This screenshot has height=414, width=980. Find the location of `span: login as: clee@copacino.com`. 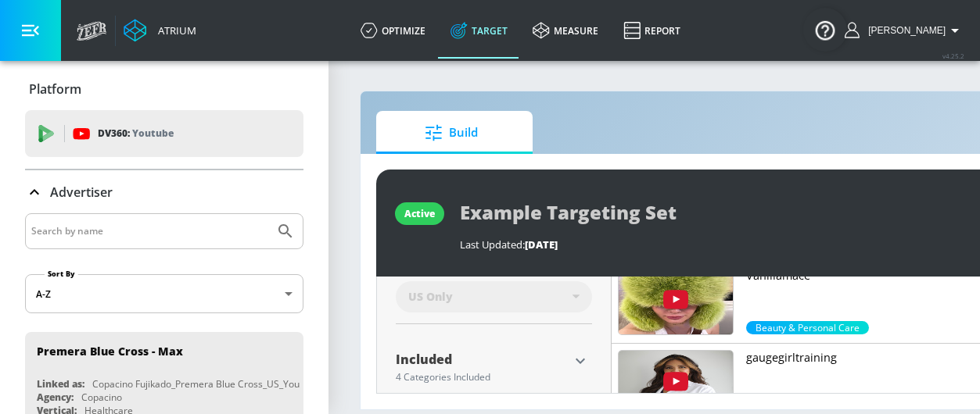

span: login as: clee@copacino.com is located at coordinates (903, 31).